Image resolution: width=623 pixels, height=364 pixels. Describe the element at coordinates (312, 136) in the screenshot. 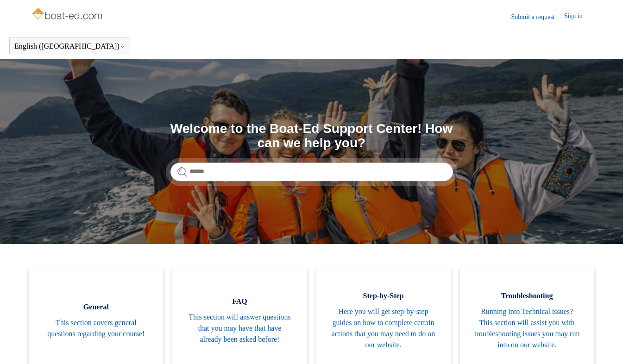

I see `h1: Welcome to the Boat-Ed Support Center! How can we help you?` at that location.